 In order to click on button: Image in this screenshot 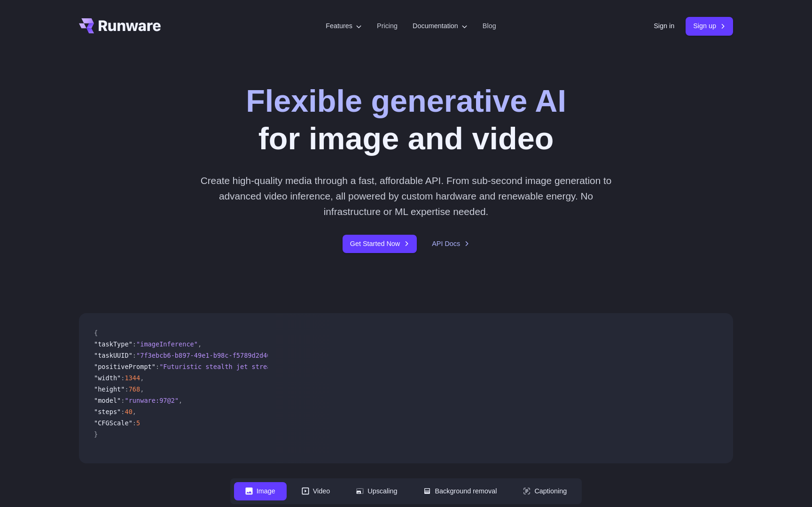, I will do `click(260, 491)`.